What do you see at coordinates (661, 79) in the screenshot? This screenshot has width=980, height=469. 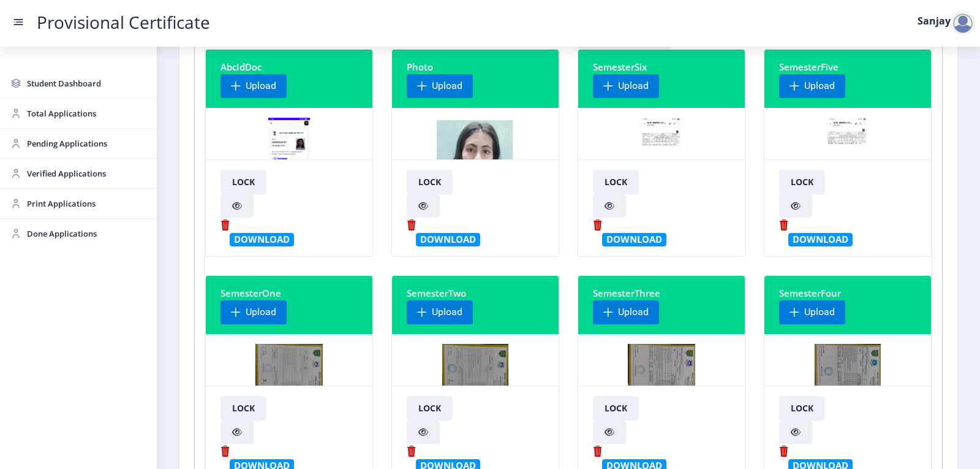 I see `nb-card-header: SemesterSix` at bounding box center [661, 79].